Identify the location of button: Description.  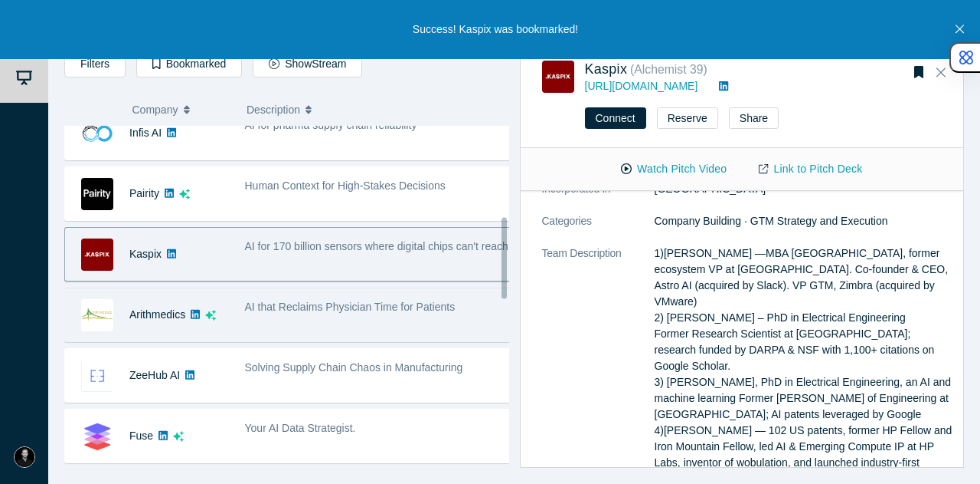
(372, 110).